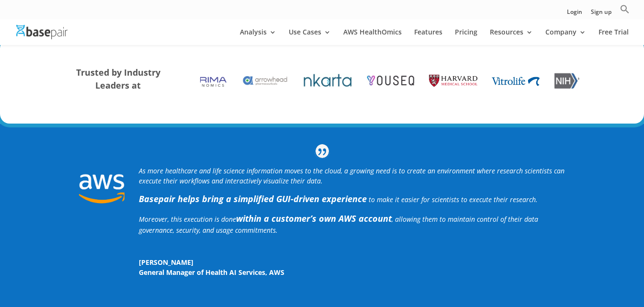  Describe the element at coordinates (373, 37) in the screenshot. I see `a: AWS HealthOmics` at that location.